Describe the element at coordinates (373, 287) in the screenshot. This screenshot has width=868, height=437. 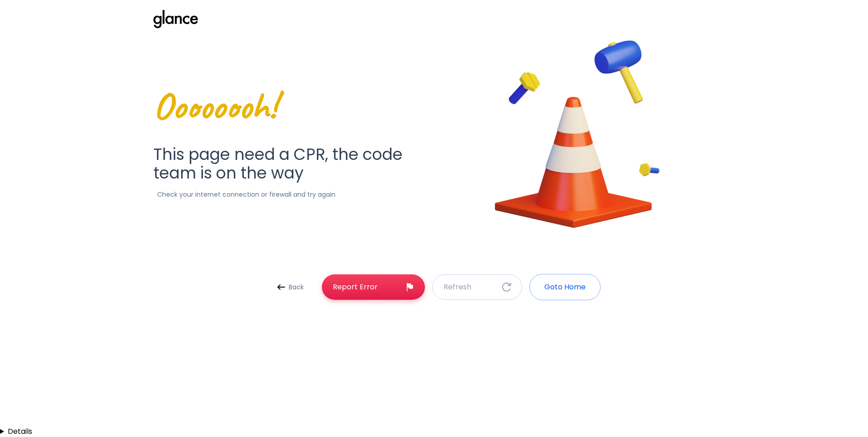
I see `a: Report Error` at that location.